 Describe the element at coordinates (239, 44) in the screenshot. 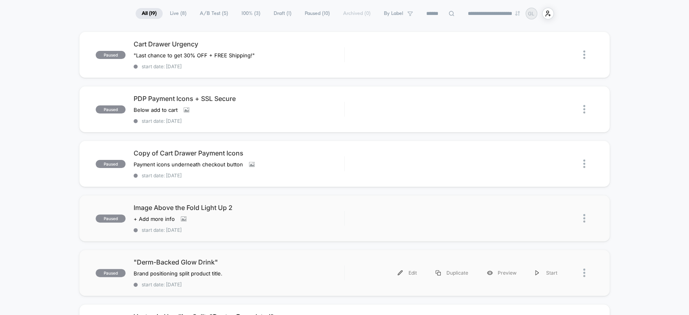

I see `span: Cart Drawer Urgency` at that location.